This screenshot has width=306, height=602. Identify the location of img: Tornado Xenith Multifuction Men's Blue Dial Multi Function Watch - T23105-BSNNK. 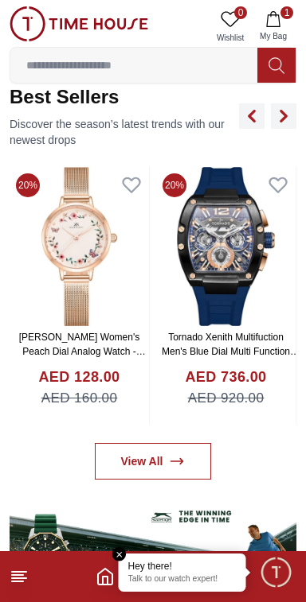
(225, 247).